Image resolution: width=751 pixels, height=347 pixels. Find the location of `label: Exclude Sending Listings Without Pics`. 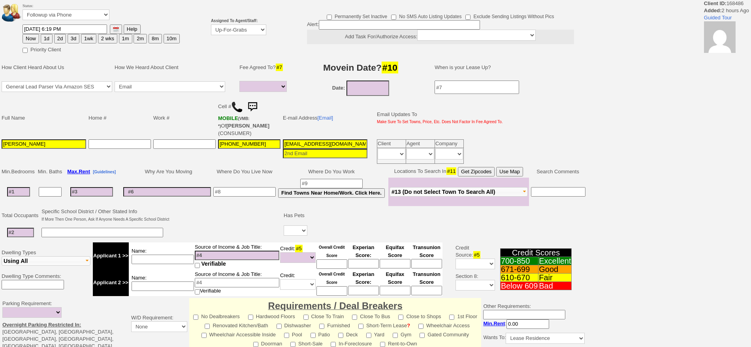

label: Exclude Sending Listings Without Pics is located at coordinates (509, 15).